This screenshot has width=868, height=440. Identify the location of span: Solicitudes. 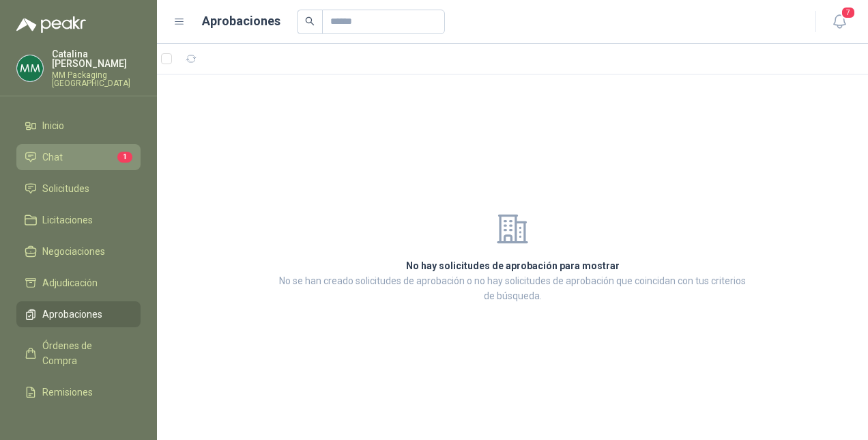
(65, 189).